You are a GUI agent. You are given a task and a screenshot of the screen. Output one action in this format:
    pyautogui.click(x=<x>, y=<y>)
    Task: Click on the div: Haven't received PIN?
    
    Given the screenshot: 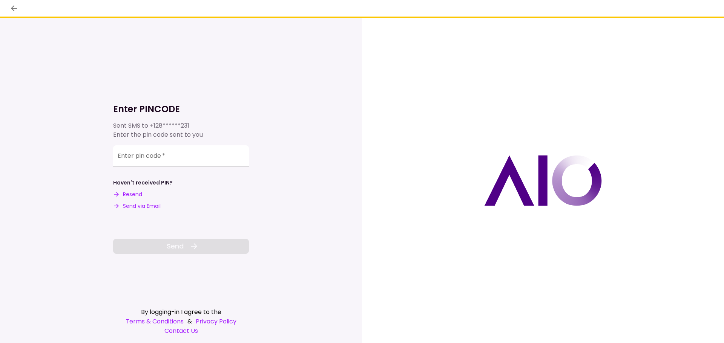 What is the action you would take?
    pyautogui.click(x=143, y=183)
    